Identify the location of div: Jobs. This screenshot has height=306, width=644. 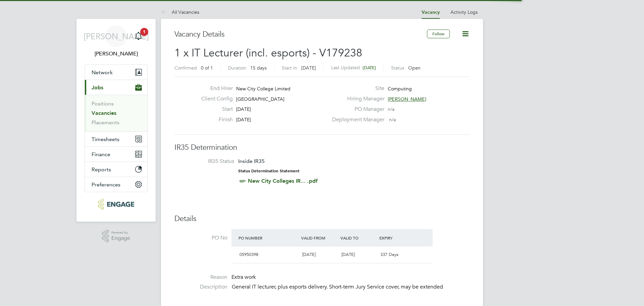
(116, 113).